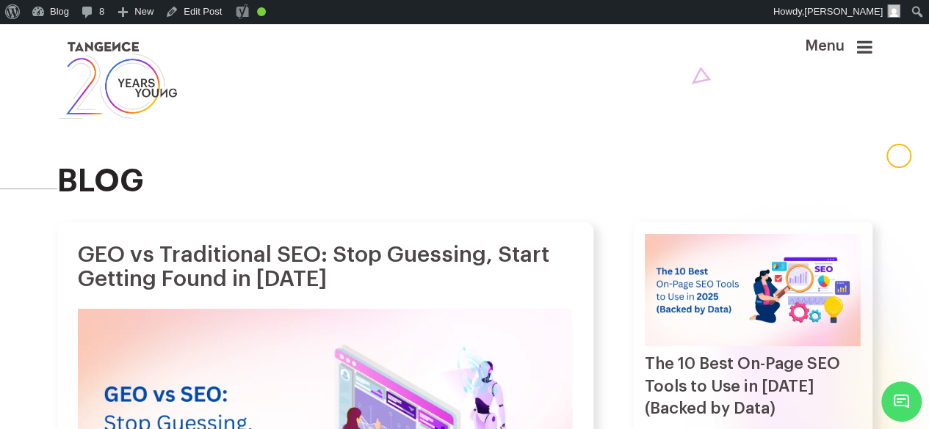 The height and width of the screenshot is (429, 929). Describe the element at coordinates (752, 290) in the screenshot. I see `img: The 10 Best On-Page SEO Tools to Use in 2025 (Backed by Data)` at that location.